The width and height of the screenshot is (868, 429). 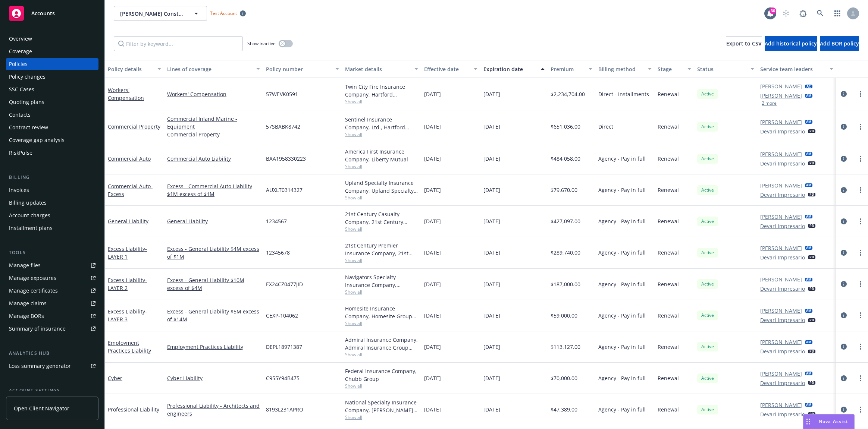 What do you see at coordinates (40, 367) in the screenshot?
I see `div: Loss summary generator` at bounding box center [40, 367].